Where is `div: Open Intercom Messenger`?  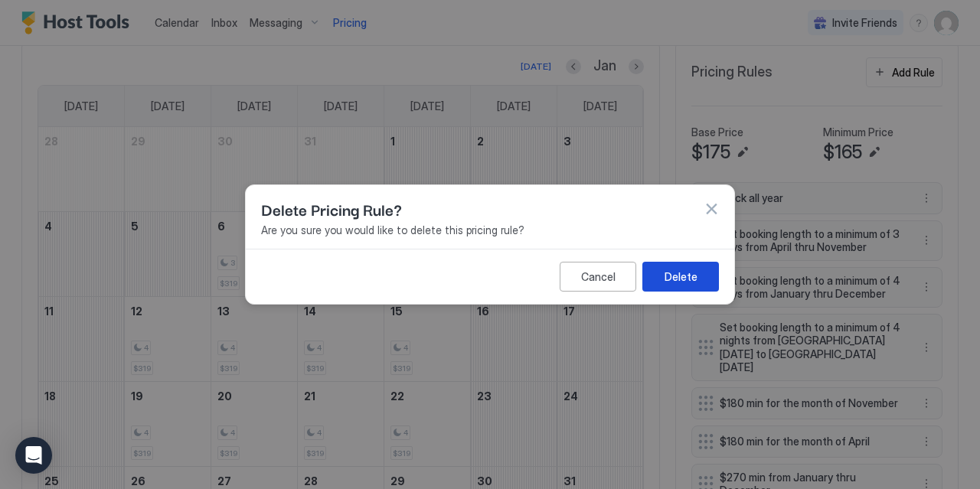 div: Open Intercom Messenger is located at coordinates (33, 455).